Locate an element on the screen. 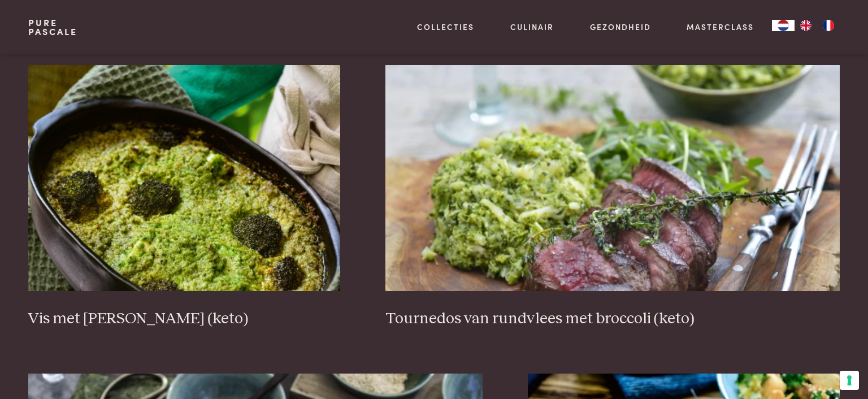 This screenshot has width=868, height=399. a: Tournedos van rundvlees met broccoli (keto) Tournedos van rundvlees met broccoli (keto) is located at coordinates (612, 197).